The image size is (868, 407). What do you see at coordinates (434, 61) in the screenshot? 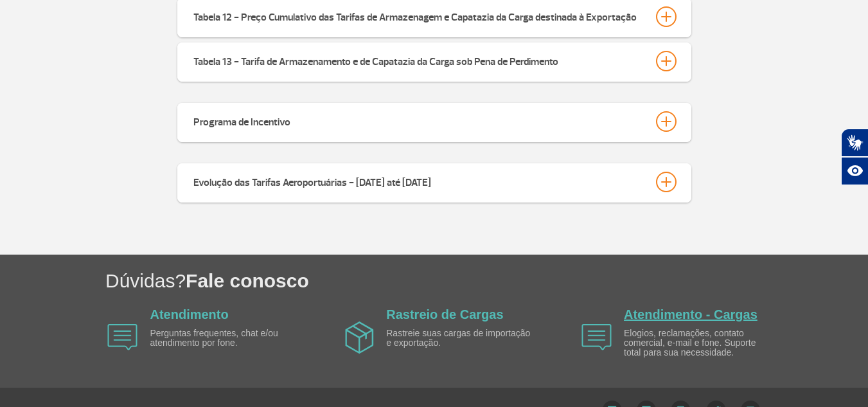
I see `button: Tabela 13 - Tarifa de Armazenamento e de Capatazia da Carga sob Pena de Perdimento` at bounding box center [434, 61].